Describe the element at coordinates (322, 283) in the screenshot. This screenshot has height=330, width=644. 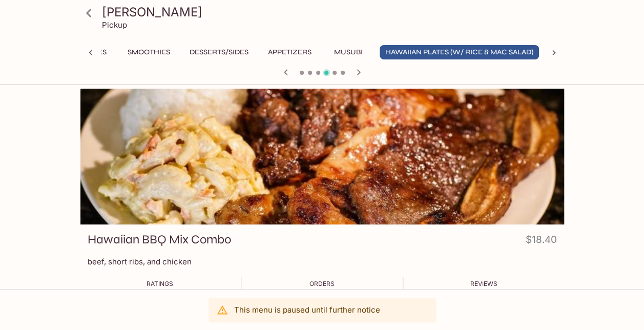
I see `span: Orders` at that location.